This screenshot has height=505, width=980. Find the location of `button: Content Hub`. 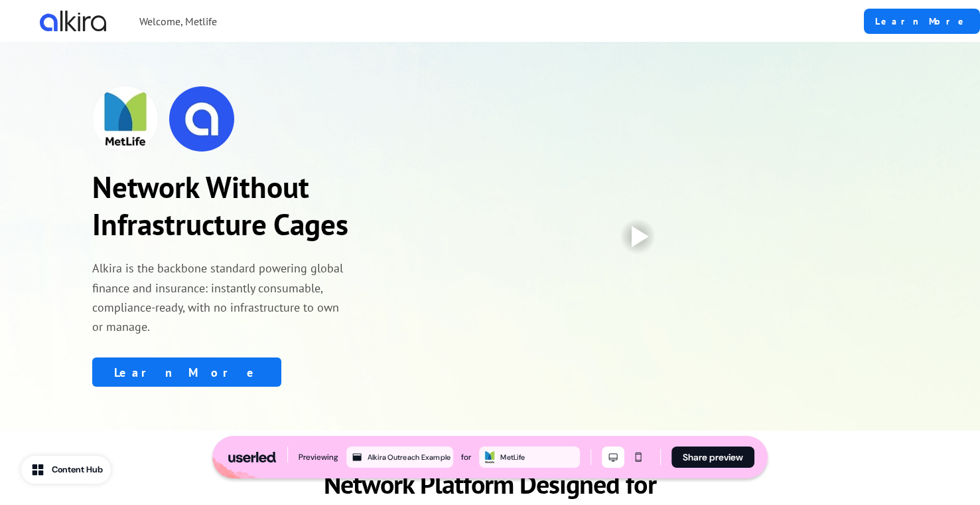

button: Content Hub is located at coordinates (65, 469).